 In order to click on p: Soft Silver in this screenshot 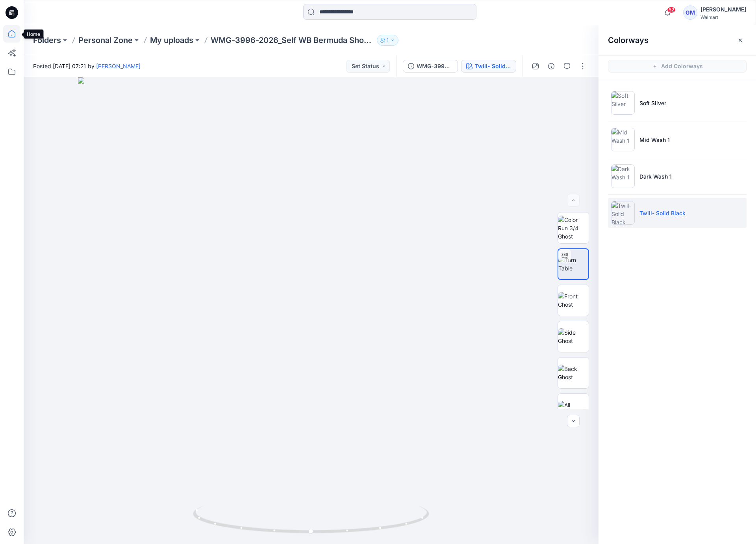, I will do `click(653, 103)`.